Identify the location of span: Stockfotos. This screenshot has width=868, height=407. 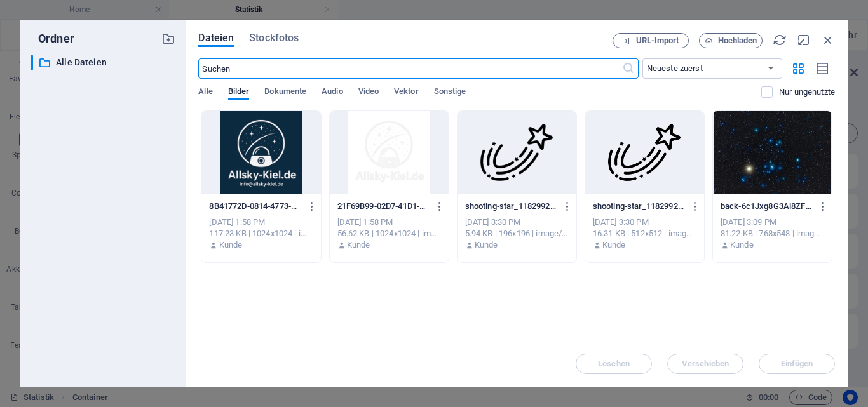
(274, 38).